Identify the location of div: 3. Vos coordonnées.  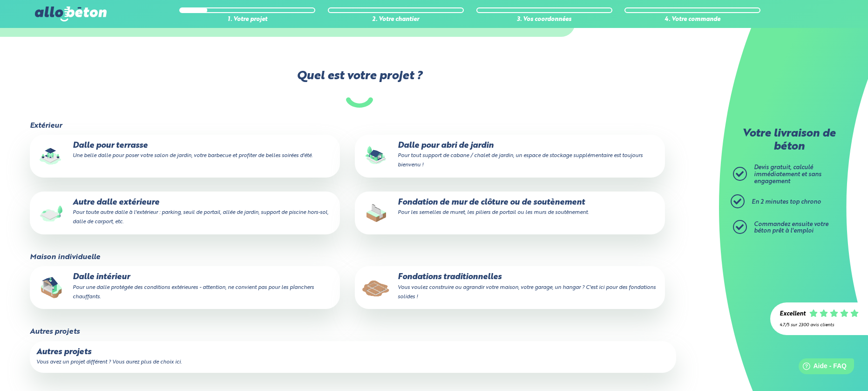
(544, 20).